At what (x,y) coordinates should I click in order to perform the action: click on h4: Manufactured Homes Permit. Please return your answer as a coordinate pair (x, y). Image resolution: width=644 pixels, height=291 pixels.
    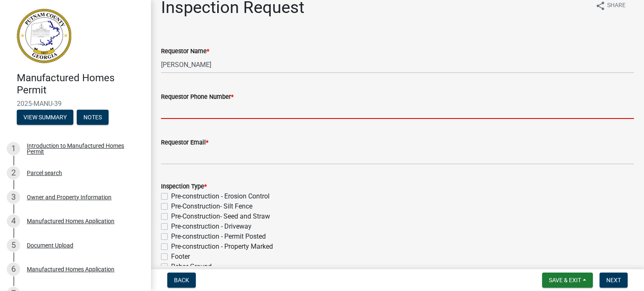
    Looking at the image, I should click on (81, 84).